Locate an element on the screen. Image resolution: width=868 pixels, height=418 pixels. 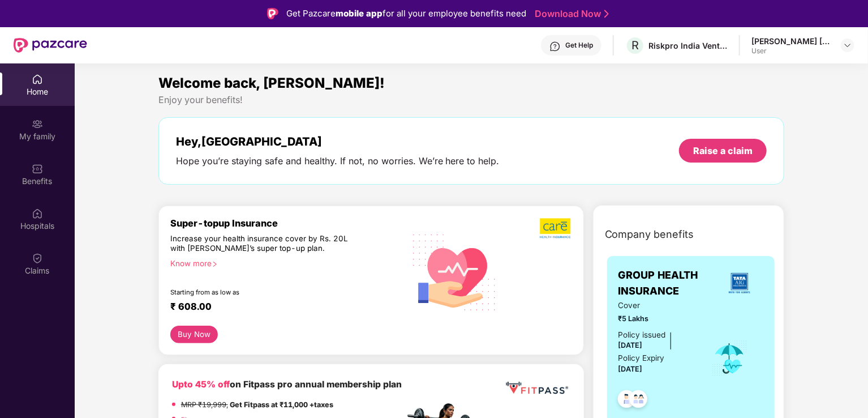
img: svg+xml;base64,PHN2ZyBpZD0iQmVuZWZpdHMiIHhtbG5zPSJodHRwOi8vd3d3LnczLm9yZy8yMDAwL3N2ZyIgd2lkdGg9Ij... is located at coordinates (37, 169).